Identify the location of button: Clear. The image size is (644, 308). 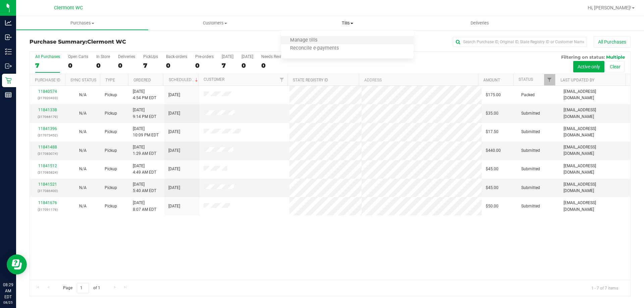
(615, 67).